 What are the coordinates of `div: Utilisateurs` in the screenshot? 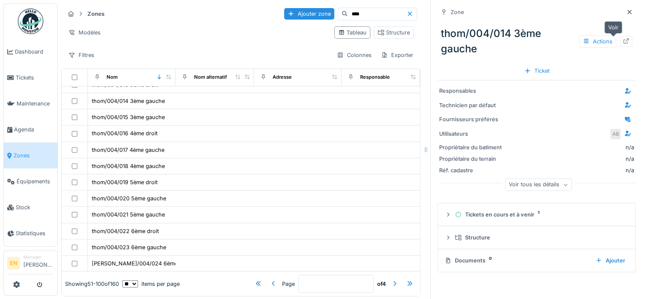 It's located at (471, 133).